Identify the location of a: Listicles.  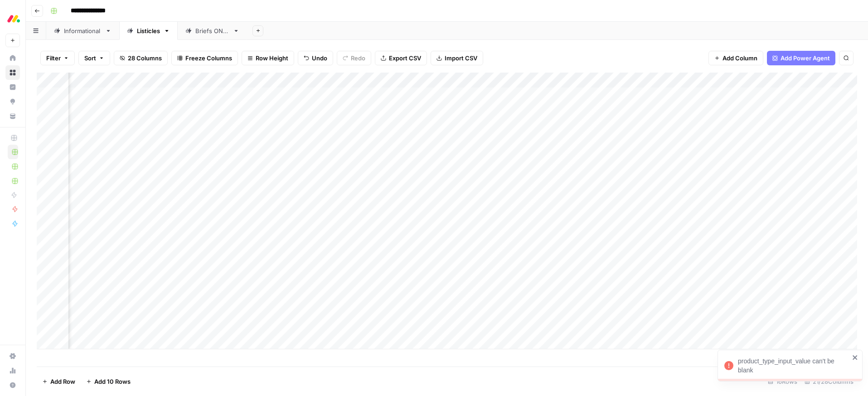
(148, 31).